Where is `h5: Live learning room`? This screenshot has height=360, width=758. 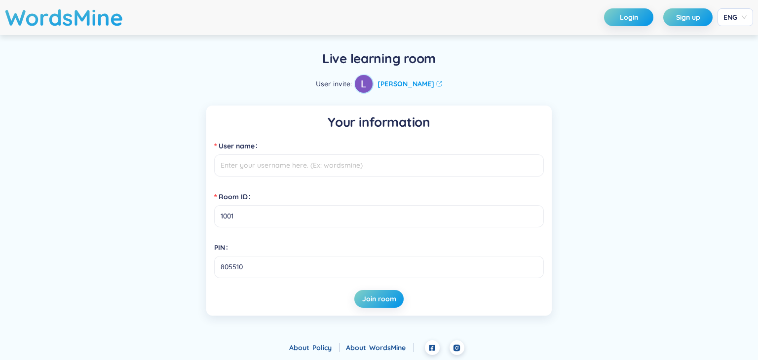
h5: Live learning room is located at coordinates (379, 59).